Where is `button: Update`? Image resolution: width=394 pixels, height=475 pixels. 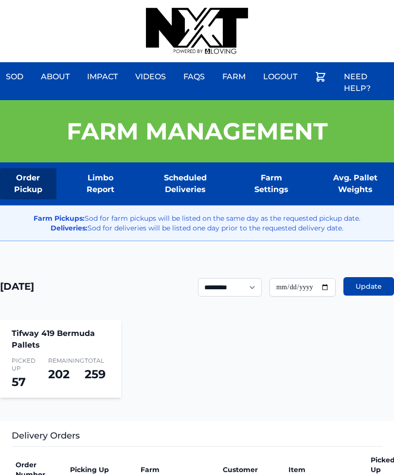
button: Update is located at coordinates (368, 286).